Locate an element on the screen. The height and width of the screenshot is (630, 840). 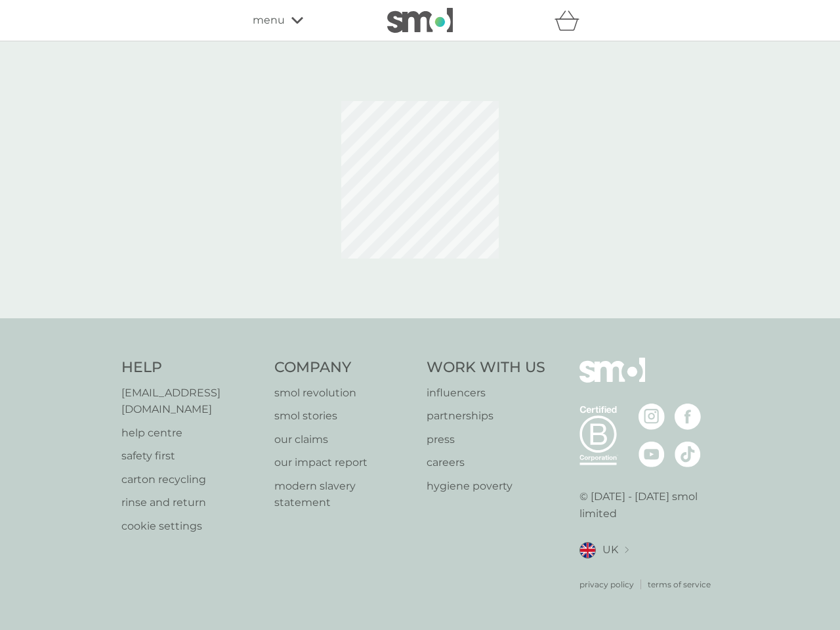
img: select a new location is located at coordinates (626, 550).